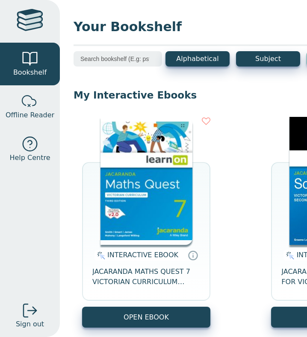 The width and height of the screenshot is (307, 337). I want to click on span: Offline Reader, so click(30, 115).